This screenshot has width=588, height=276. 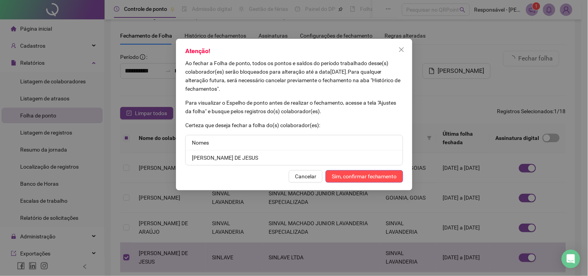 I want to click on span: Cancelar, so click(x=306, y=176).